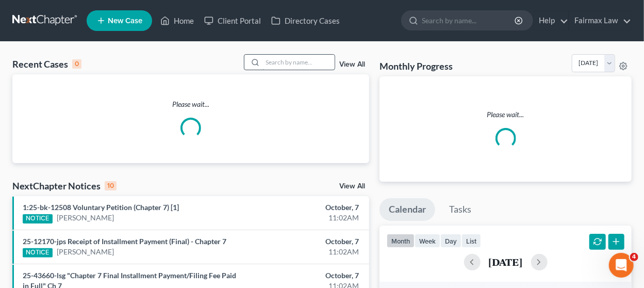 This screenshot has height=288, width=644. What do you see at coordinates (400, 241) in the screenshot?
I see `button: month` at bounding box center [400, 241].